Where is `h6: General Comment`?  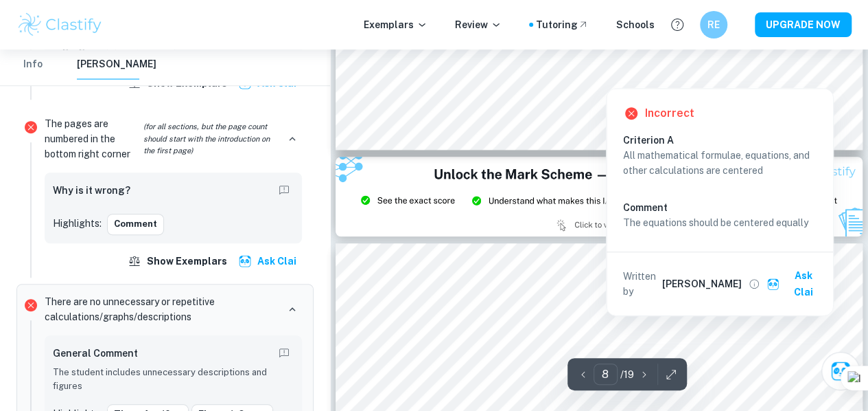 h6: General Comment is located at coordinates (95, 353).